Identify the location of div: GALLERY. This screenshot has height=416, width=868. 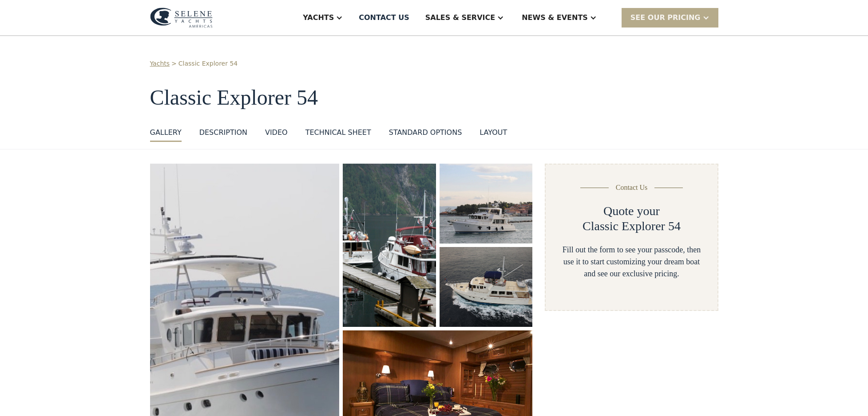
(165, 133).